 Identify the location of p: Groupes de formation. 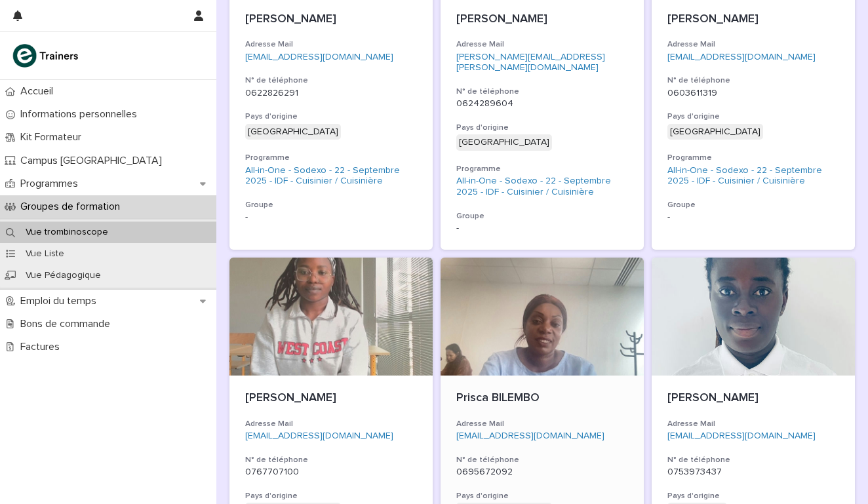
(73, 206).